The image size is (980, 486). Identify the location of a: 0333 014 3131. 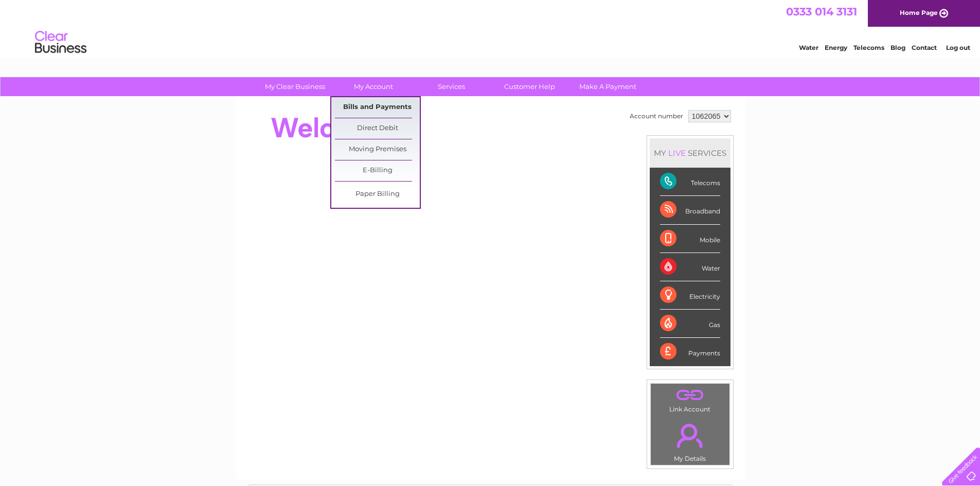
(821, 11).